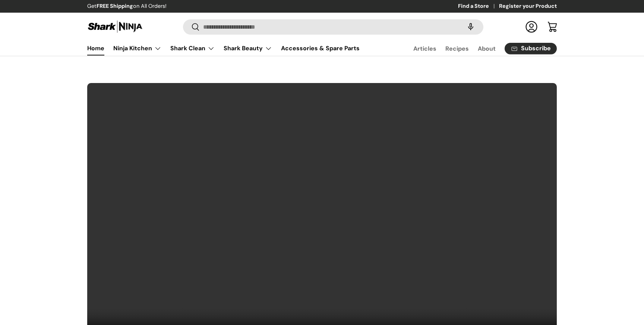  Describe the element at coordinates (192, 49) in the screenshot. I see `a: Shark Clean` at that location.